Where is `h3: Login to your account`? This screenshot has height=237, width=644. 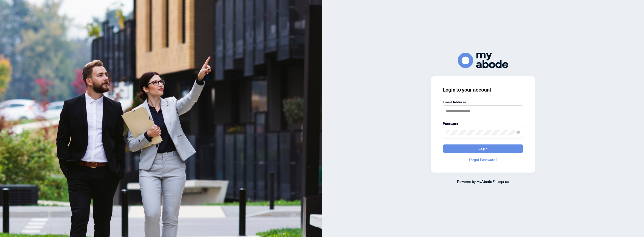
h3: Login to your account is located at coordinates (483, 90).